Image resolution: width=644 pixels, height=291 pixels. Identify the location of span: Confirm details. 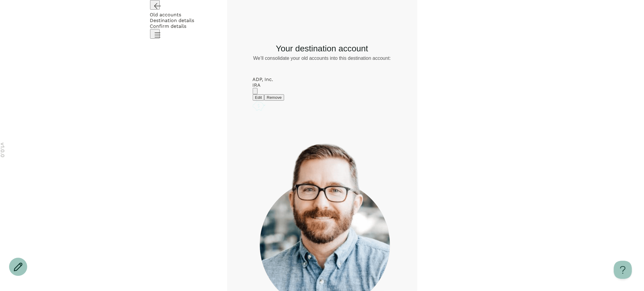
(168, 26).